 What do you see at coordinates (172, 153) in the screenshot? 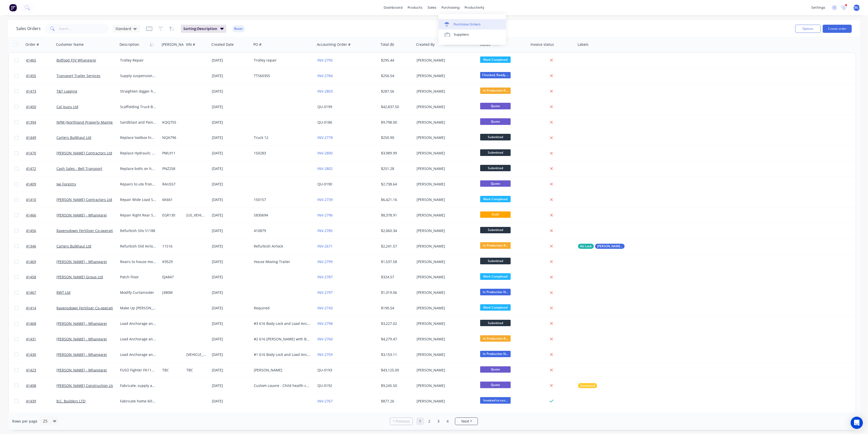
I see `div: PML911` at bounding box center [172, 153].